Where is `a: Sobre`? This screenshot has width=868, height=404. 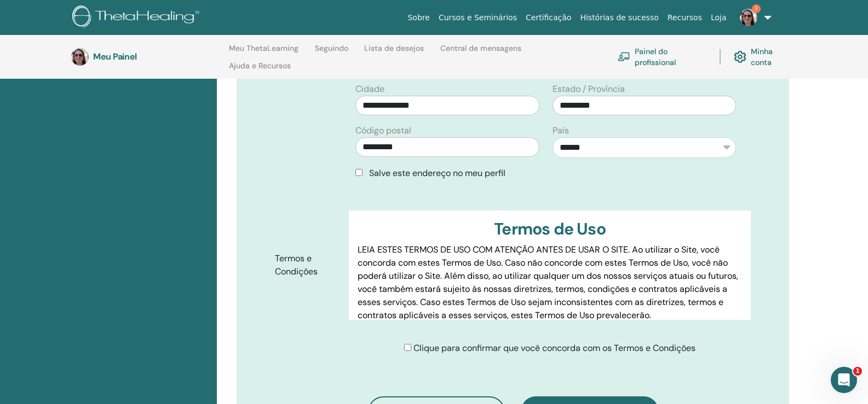 a: Sobre is located at coordinates (419, 18).